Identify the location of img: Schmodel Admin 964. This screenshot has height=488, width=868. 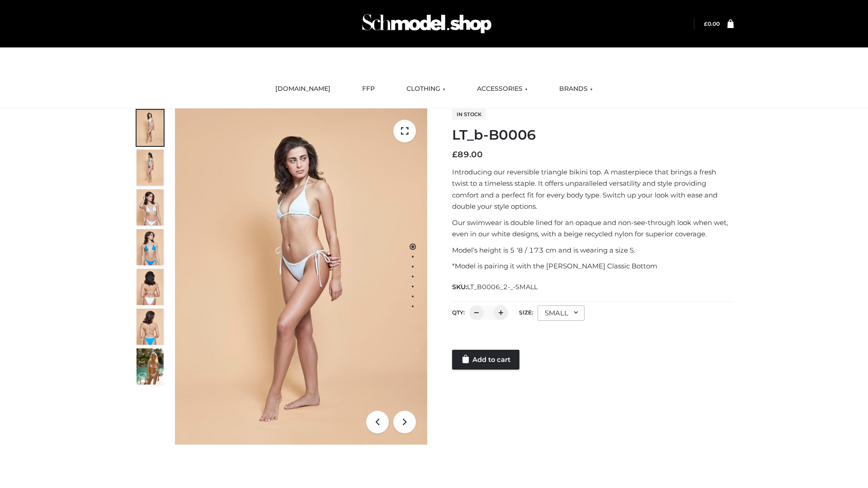
(427, 24).